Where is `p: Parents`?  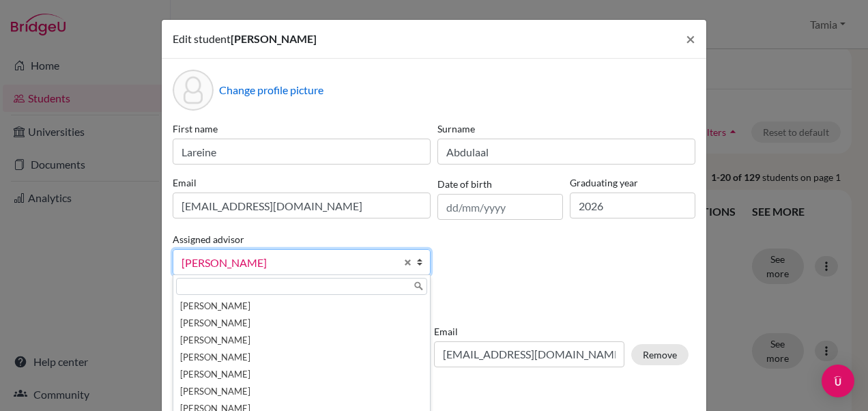 p: Parents is located at coordinates (434, 306).